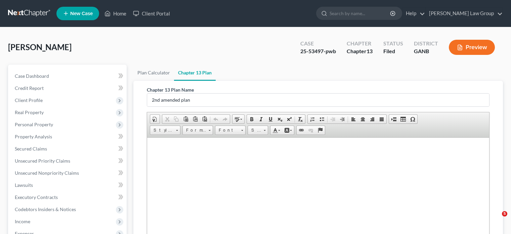  What do you see at coordinates (162, 130) in the screenshot?
I see `span: Styles` at bounding box center [162, 130].